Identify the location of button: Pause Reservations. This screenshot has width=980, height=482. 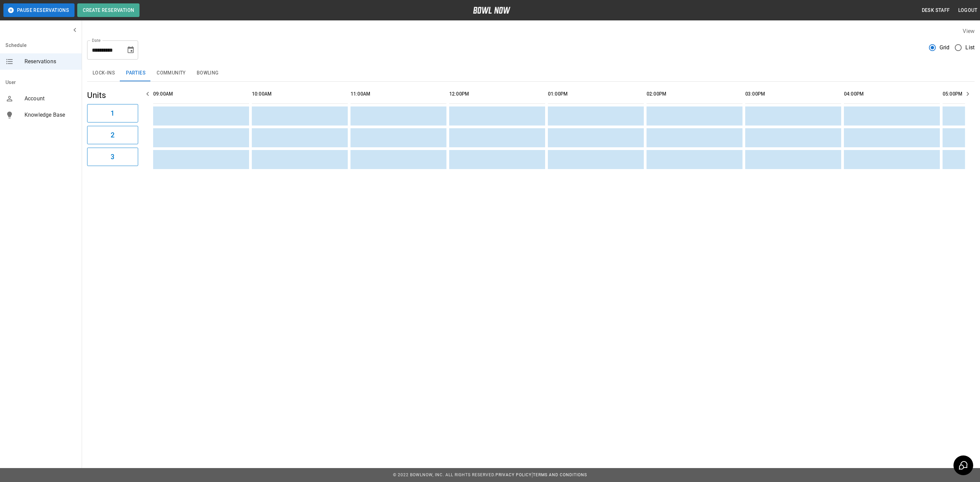
(38, 11).